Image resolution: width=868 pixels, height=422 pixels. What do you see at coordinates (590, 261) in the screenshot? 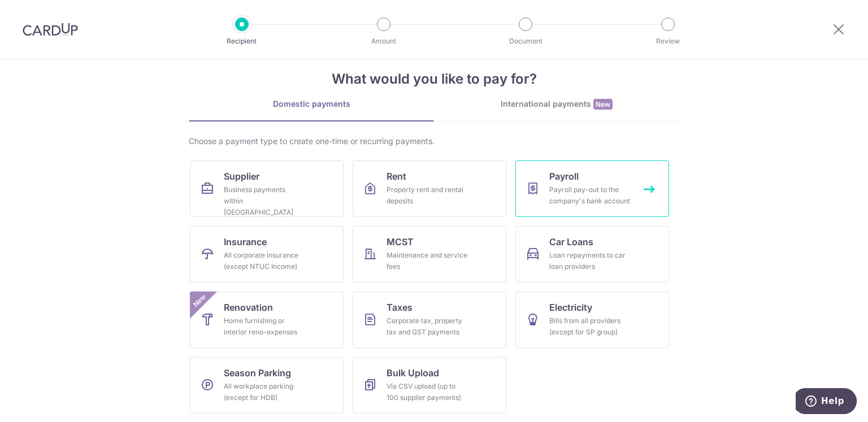
I see `div: Loan repayments to car loan providers` at bounding box center [590, 261].